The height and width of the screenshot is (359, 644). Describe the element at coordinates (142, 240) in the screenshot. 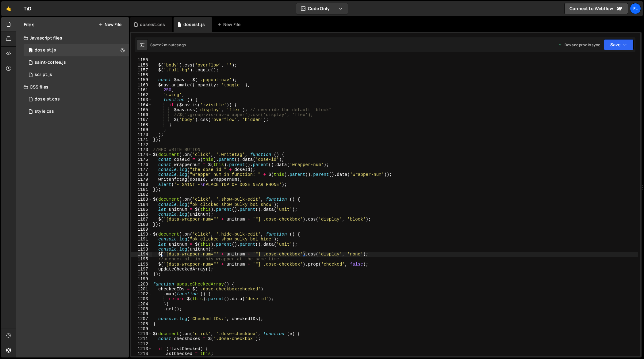

I see `div: 1191` at that location.